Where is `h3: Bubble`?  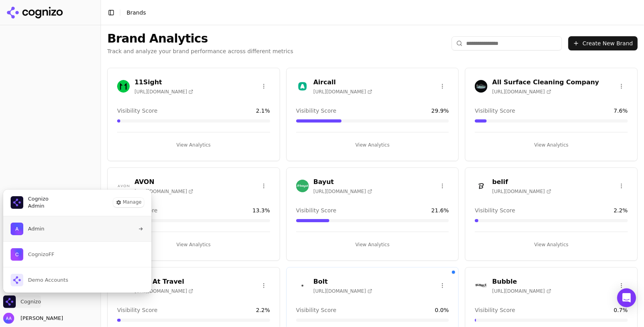 h3: Bubble is located at coordinates (521, 282).